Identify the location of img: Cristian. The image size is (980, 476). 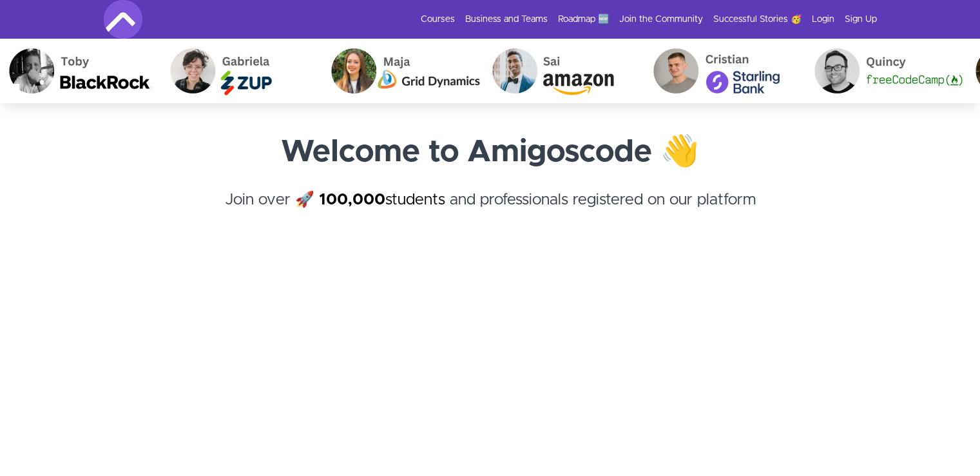
(724, 71).